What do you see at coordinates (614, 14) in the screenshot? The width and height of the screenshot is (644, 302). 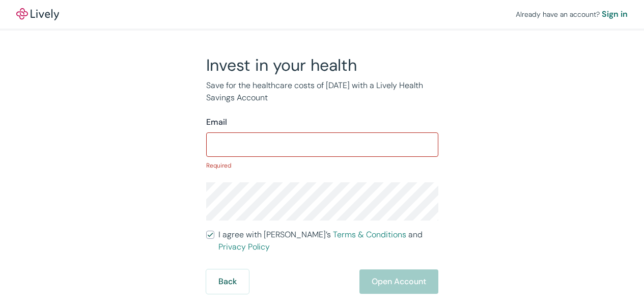 I see `a: Sign in` at bounding box center [614, 14].